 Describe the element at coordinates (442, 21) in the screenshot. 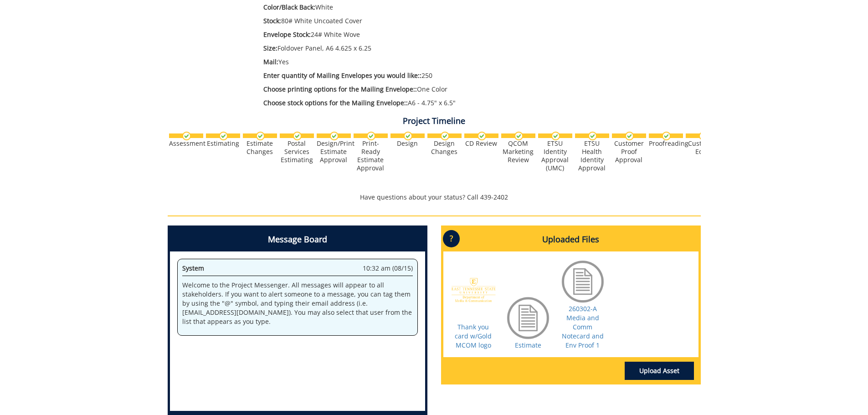

I see `p: 80# White Uncoated Cover` at that location.